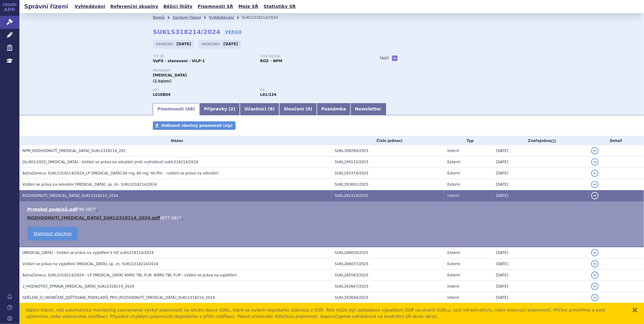 The image size is (644, 324). Describe the element at coordinates (311, 57) in the screenshot. I see `p: Stav řízení:` at that location.